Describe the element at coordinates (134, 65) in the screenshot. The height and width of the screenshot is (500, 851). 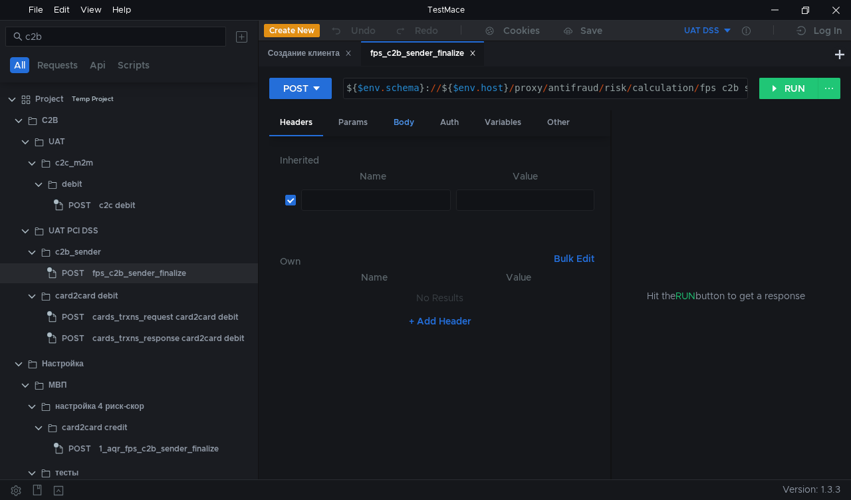
I see `button: Scripts` at that location.